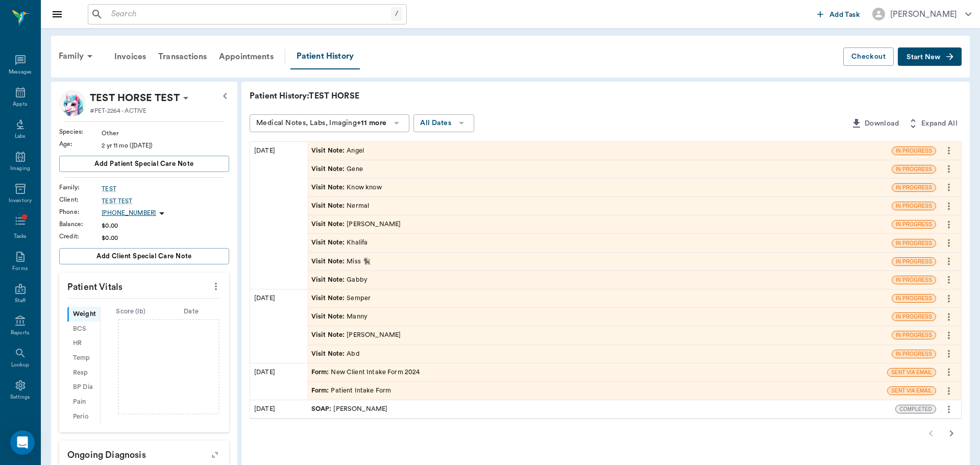 Image resolution: width=980 pixels, height=465 pixels. What do you see at coordinates (939, 123) in the screenshot?
I see `span: Expand All` at bounding box center [939, 123].